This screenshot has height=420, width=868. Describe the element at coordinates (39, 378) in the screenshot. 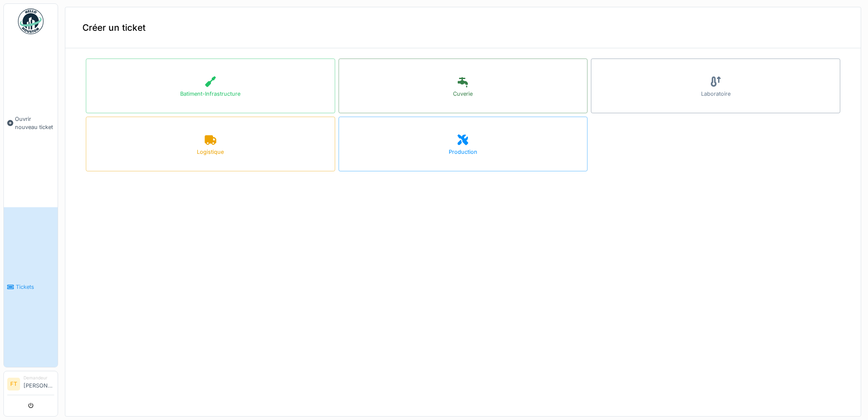

I see `div: Demandeur` at that location.